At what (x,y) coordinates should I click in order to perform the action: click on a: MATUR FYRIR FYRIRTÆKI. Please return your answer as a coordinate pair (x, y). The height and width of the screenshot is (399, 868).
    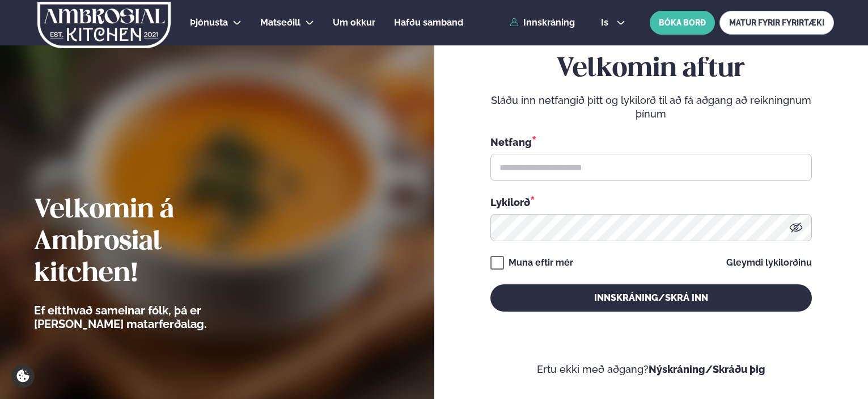
    Looking at the image, I should click on (777, 23).